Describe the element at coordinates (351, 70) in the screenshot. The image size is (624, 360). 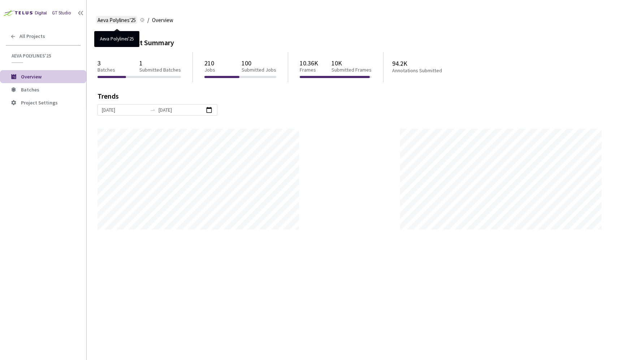
I see `p: Submitted Frames` at that location.